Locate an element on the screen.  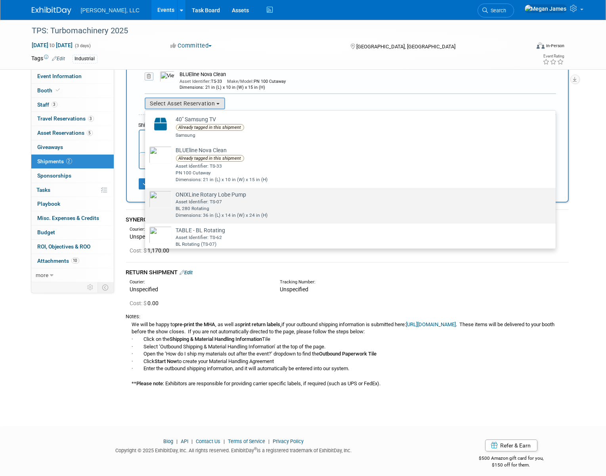
a: Staff3 is located at coordinates (73, 105).